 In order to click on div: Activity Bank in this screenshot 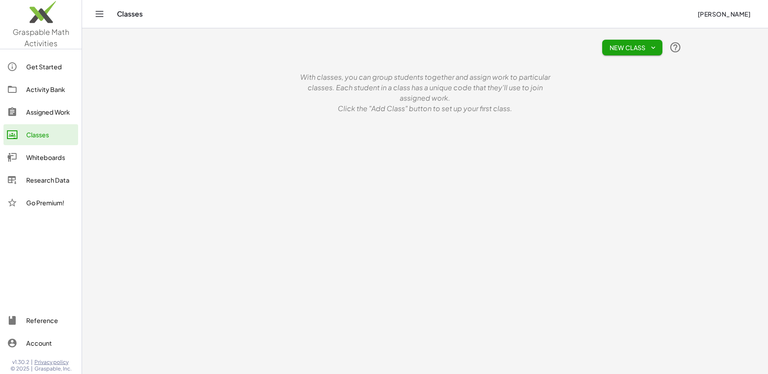, I will do `click(50, 89)`.